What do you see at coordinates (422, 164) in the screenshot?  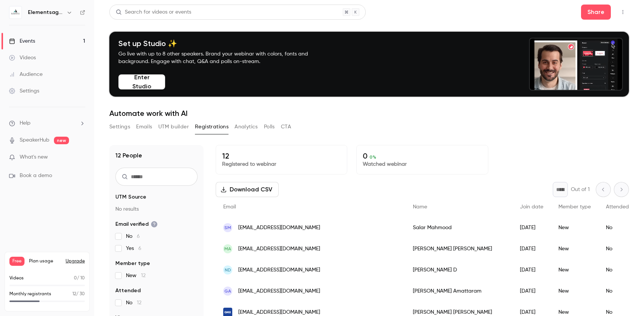 I see `p: Watched webinar` at bounding box center [422, 164].